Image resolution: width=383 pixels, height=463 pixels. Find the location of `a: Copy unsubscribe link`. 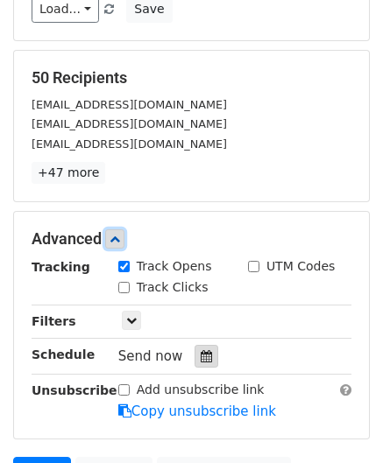

a: Copy unsubscribe link is located at coordinates (197, 412).